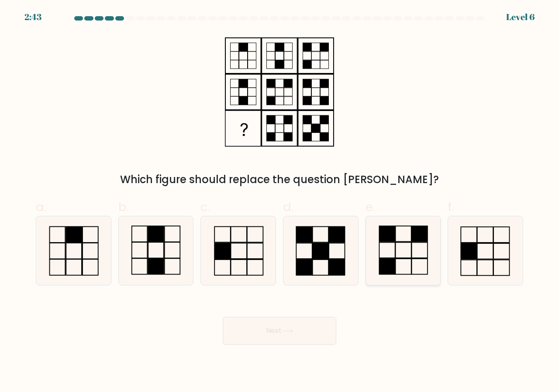 The image size is (559, 392). What do you see at coordinates (451, 207) in the screenshot?
I see `span: f.` at bounding box center [451, 207].